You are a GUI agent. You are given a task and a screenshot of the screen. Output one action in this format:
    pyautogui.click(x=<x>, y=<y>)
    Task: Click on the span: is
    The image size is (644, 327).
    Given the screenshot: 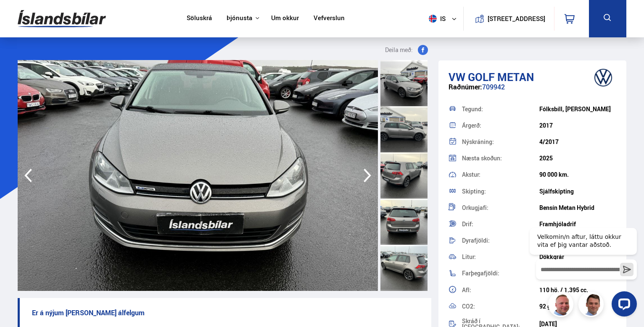 What is the action you would take?
    pyautogui.click(x=436, y=18)
    